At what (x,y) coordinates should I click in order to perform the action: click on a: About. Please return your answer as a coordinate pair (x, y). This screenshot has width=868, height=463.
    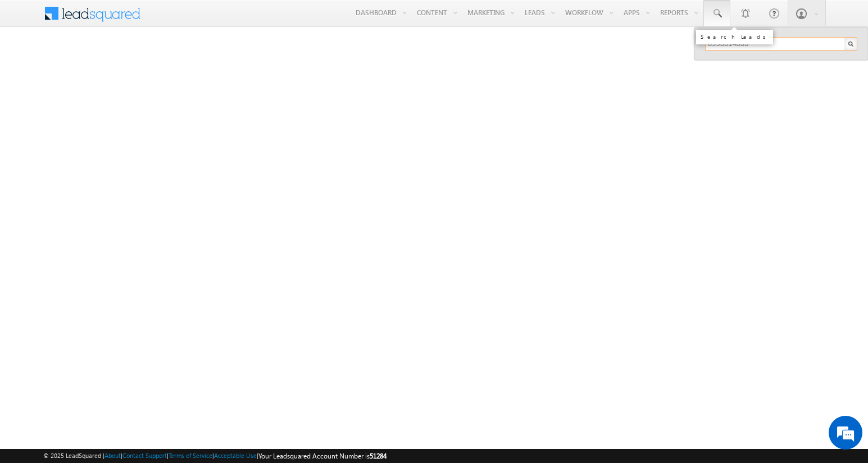
    Looking at the image, I should click on (112, 455).